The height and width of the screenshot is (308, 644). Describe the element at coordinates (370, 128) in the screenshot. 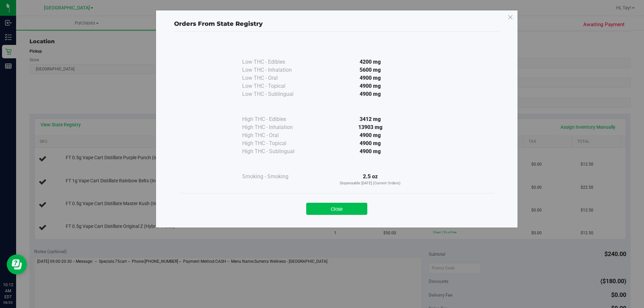

I see `div: 13903 mg` at that location.